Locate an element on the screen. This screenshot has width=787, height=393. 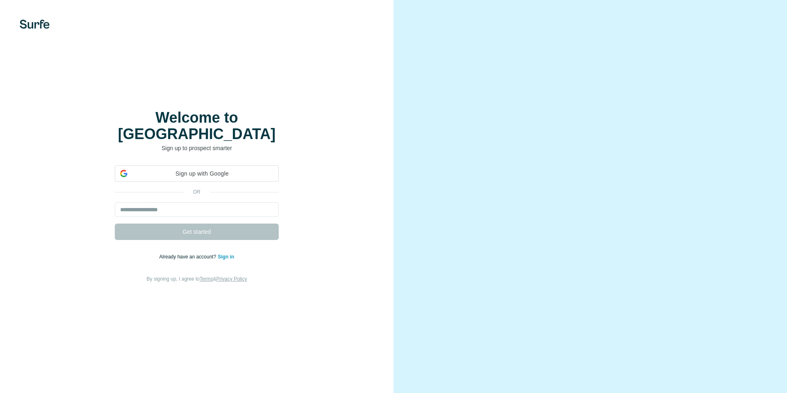
a: Privacy Policy is located at coordinates (232, 279).